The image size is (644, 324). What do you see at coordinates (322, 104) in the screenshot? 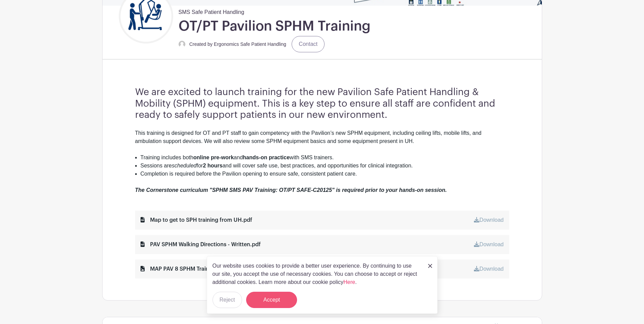
I see `h3: We are excited to launch training for the new Pavilion Safe Patient Handling & Mobility (SPHM) eq...` at bounding box center [322, 104].